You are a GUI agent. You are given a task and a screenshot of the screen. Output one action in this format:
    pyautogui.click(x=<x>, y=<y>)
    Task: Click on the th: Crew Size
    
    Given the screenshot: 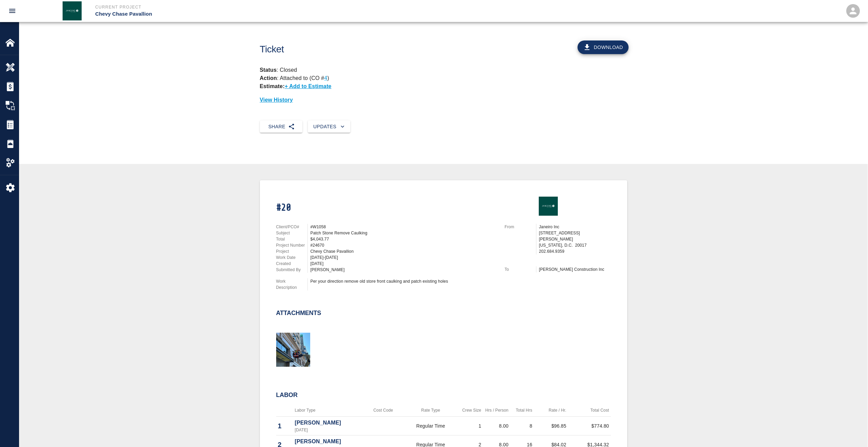 What is the action you would take?
    pyautogui.click(x=471, y=410)
    